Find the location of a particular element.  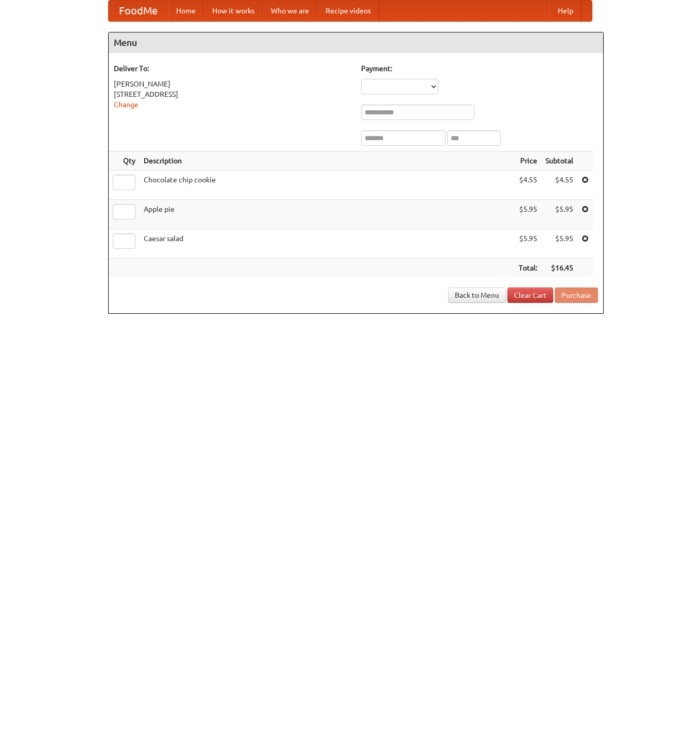

th: Price is located at coordinates (528, 161).